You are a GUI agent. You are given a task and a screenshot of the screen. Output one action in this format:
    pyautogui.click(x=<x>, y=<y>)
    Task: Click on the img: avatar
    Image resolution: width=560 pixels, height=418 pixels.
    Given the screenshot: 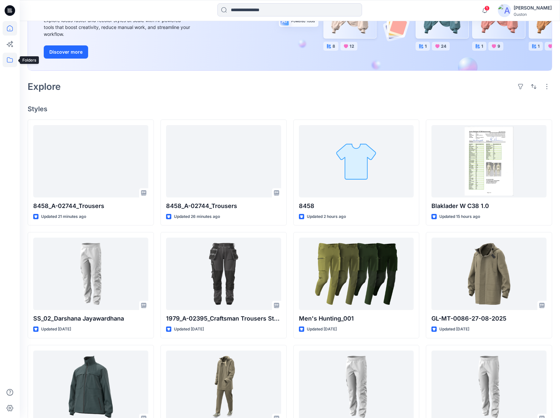 What is the action you would take?
    pyautogui.click(x=504, y=11)
    